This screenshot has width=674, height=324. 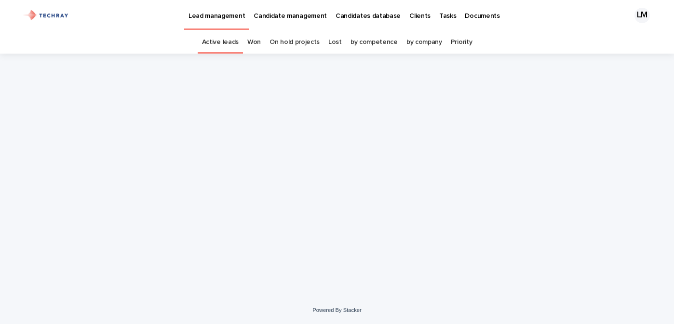 I want to click on img: xG6Muz3VQV2JDbePcW7p, so click(x=46, y=15).